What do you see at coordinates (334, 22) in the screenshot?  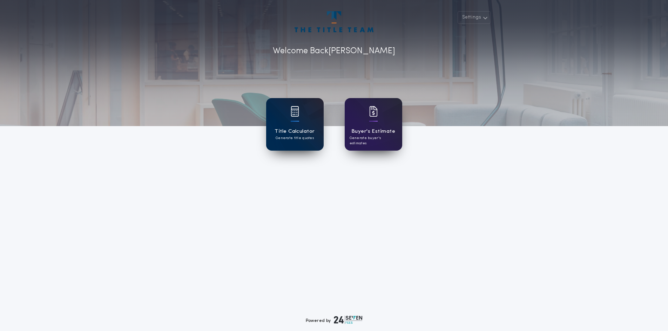 I see `img: account-logo` at bounding box center [334, 22].